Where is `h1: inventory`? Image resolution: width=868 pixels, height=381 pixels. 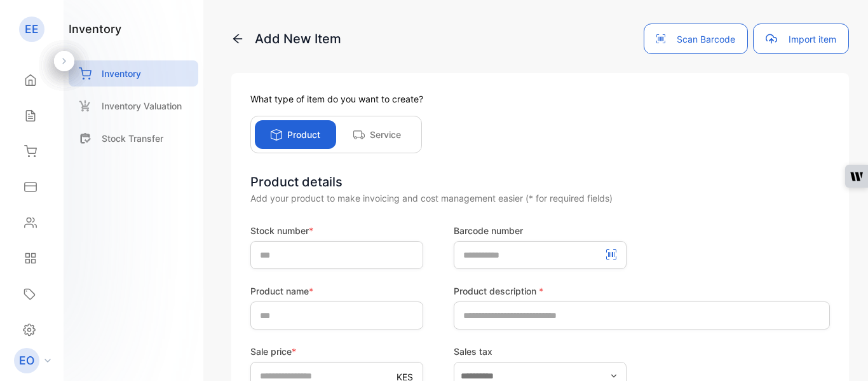 h1: inventory is located at coordinates (95, 29).